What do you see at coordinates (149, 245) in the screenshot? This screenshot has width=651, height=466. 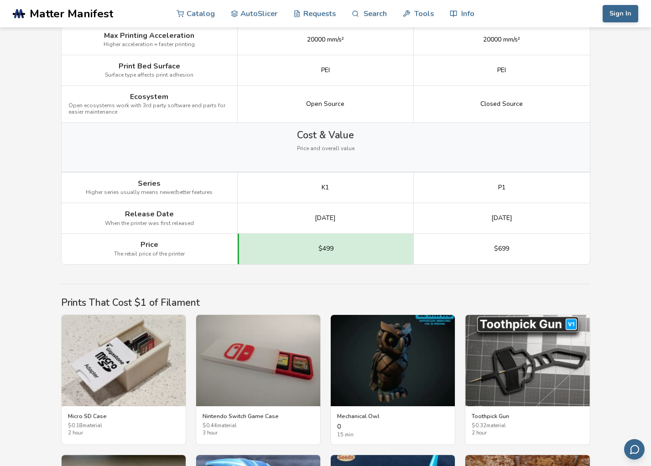 I see `span: Price` at bounding box center [149, 245].